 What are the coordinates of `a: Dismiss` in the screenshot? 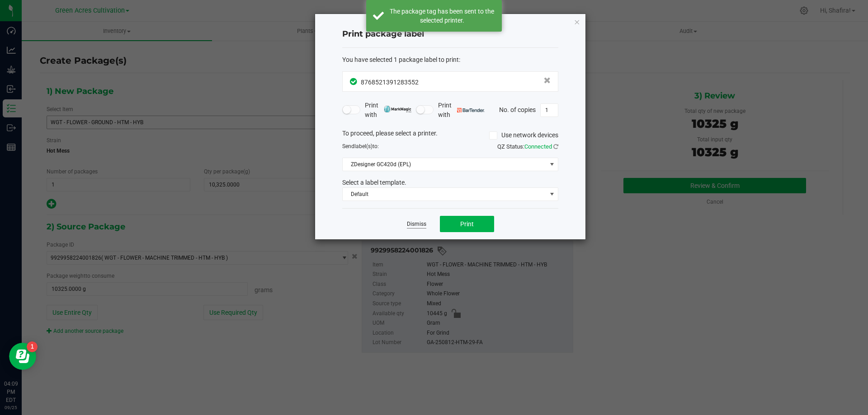 It's located at (417, 224).